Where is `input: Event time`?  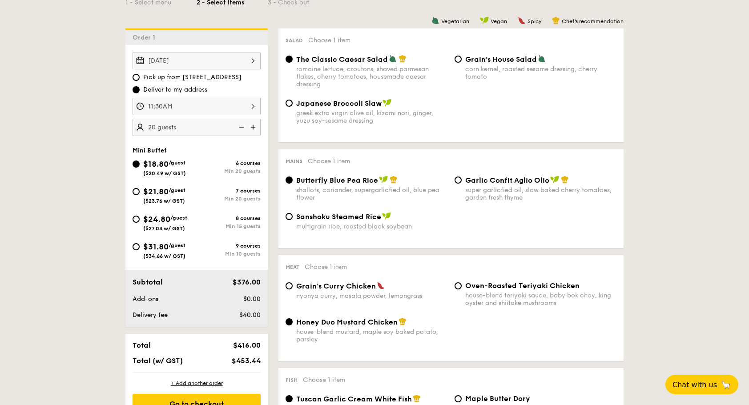
input: Event time is located at coordinates (197, 106).